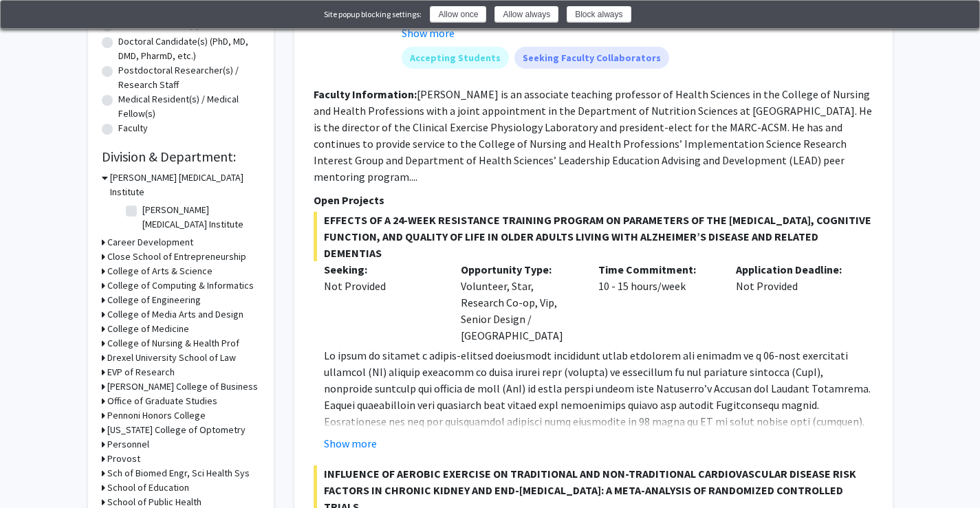 This screenshot has height=508, width=980. I want to click on h3: Personnel, so click(127, 445).